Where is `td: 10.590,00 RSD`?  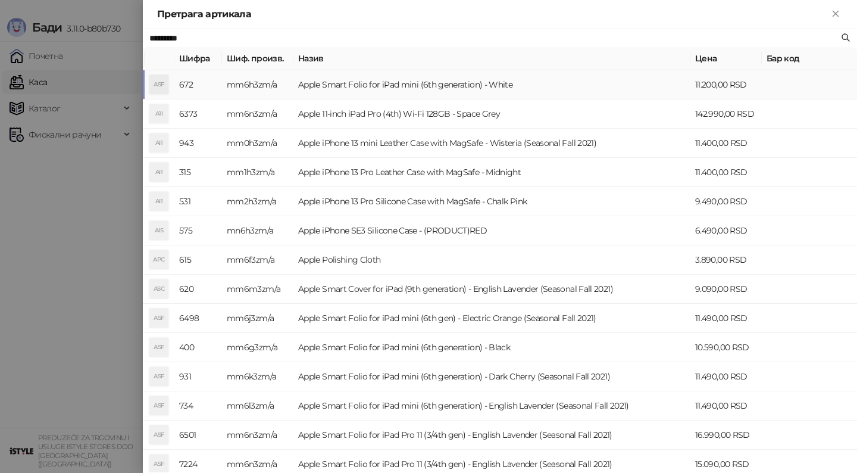
td: 10.590,00 RSD is located at coordinates (726, 347).